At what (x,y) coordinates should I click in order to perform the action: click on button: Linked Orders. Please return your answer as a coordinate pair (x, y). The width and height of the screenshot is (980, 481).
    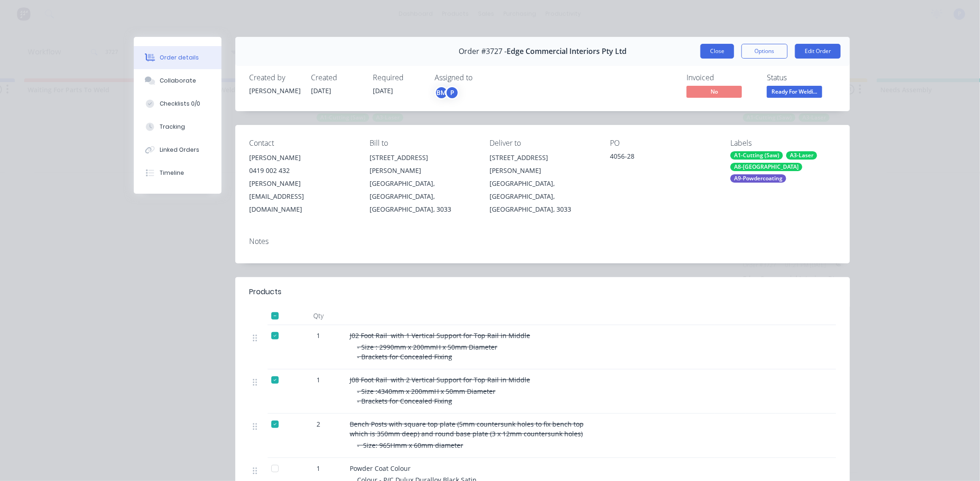
    Looking at the image, I should click on (178, 150).